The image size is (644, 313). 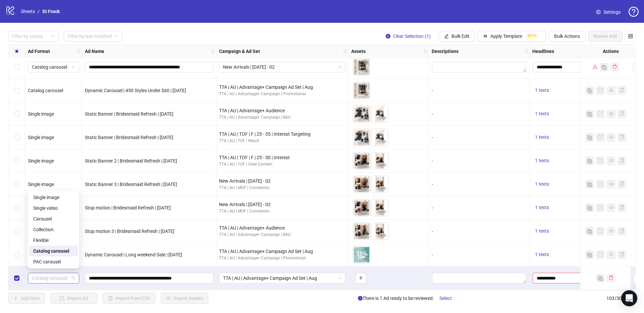 I want to click on div: Edit values, so click(x=579, y=278).